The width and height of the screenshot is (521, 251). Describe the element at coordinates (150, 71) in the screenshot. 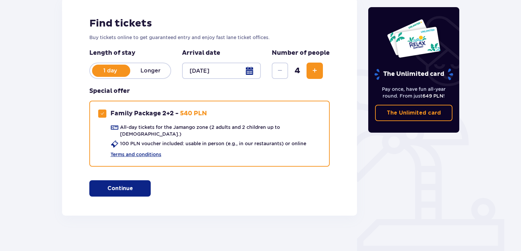

I see `p: Longer` at that location.